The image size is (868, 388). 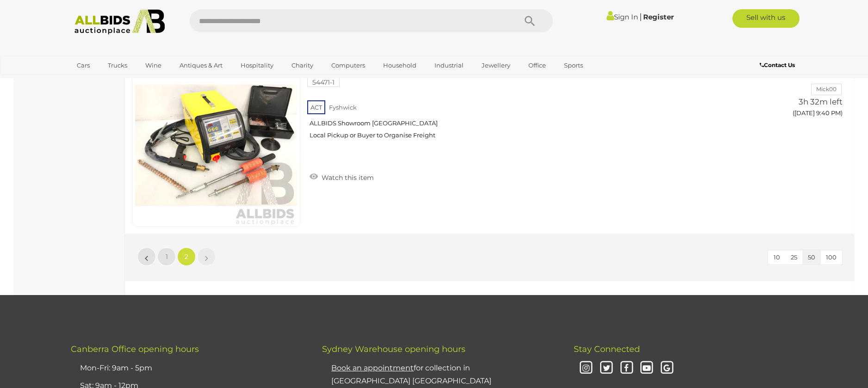 I want to click on span: 50, so click(x=812, y=257).